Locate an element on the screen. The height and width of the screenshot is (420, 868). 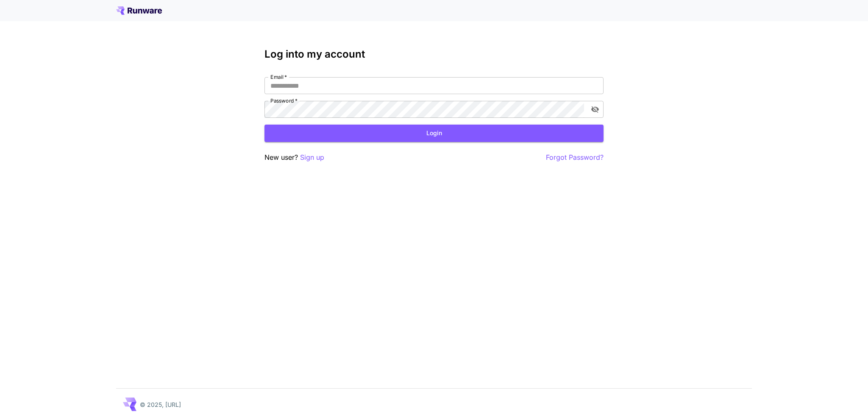
p: Forgot Password? is located at coordinates (575, 157).